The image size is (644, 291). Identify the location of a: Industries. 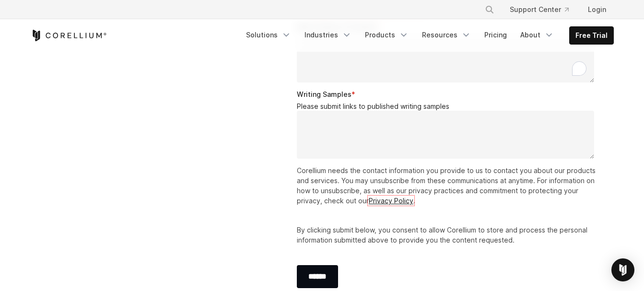
(328, 35).